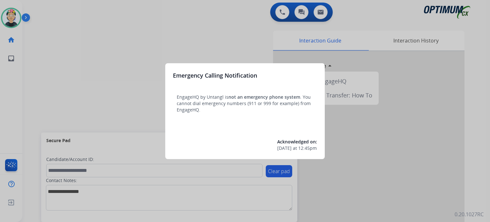  Describe the element at coordinates (297, 141) in the screenshot. I see `span: Acknowledged on:` at that location.